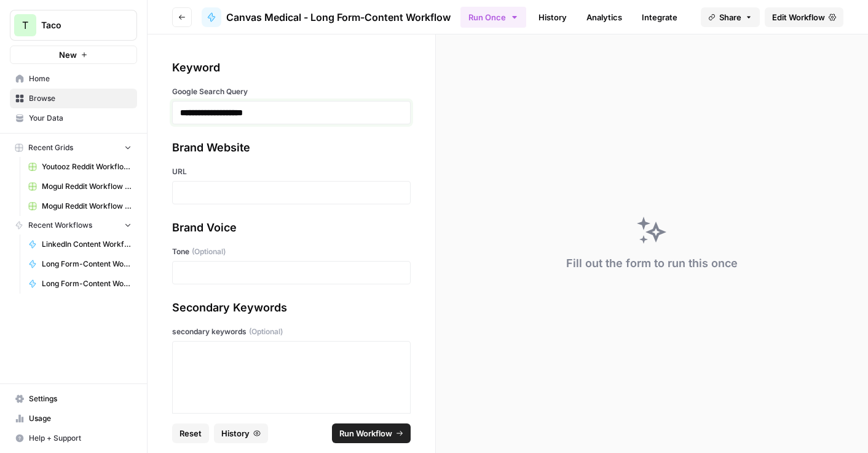 The height and width of the screenshot is (453, 868). I want to click on button: Run Once, so click(493, 17).